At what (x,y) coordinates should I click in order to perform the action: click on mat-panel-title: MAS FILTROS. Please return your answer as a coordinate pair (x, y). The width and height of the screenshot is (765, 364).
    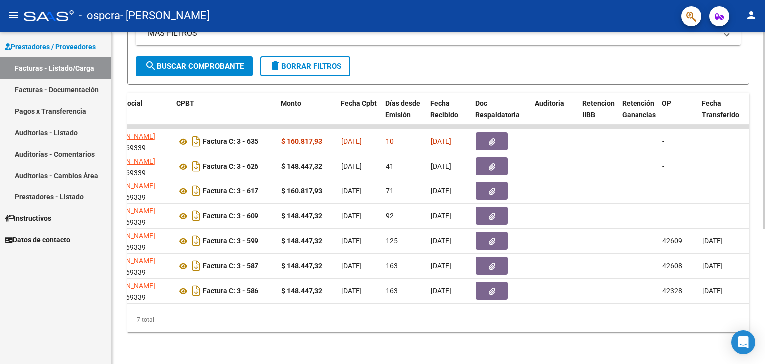
    Looking at the image, I should click on (432, 33).